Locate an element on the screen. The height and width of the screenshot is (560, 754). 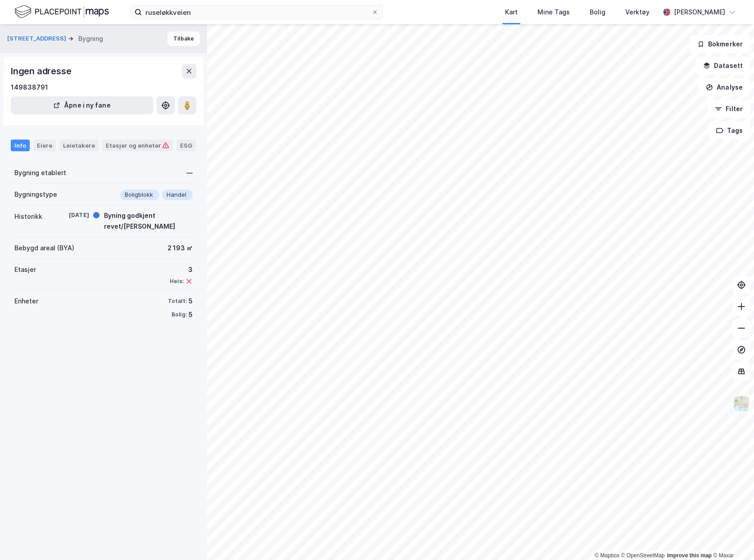
div: Eiere is located at coordinates (45, 145).